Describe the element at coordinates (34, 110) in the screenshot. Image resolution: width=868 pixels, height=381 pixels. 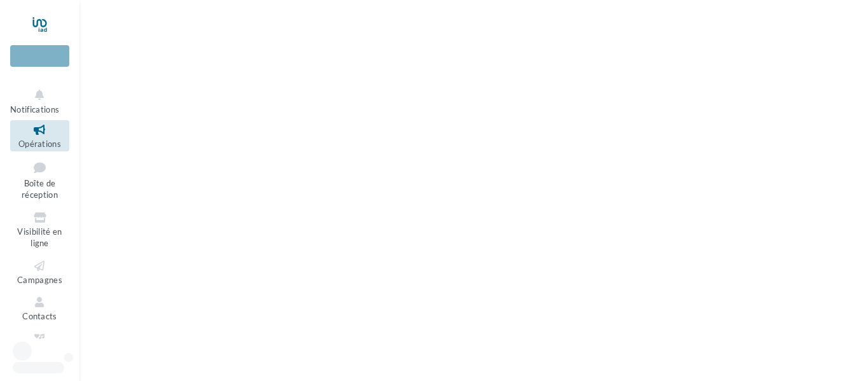
I see `span: Notifications` at that location.